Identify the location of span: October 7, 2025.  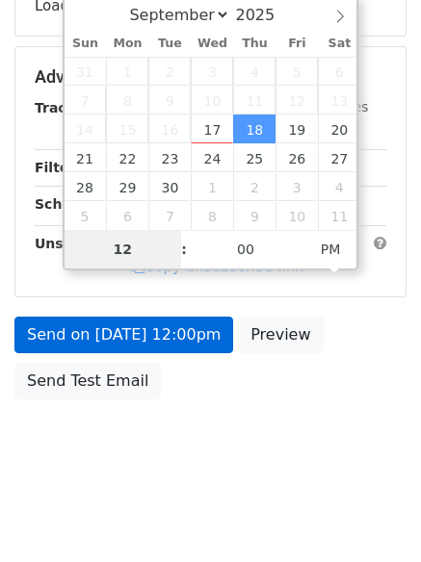
(170, 216).